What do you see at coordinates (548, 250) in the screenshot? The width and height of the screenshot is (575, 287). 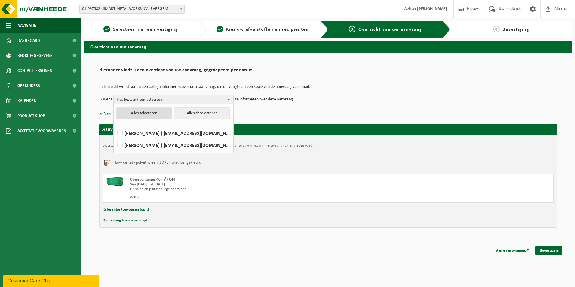 I see `a: Bevestigen` at bounding box center [548, 250].